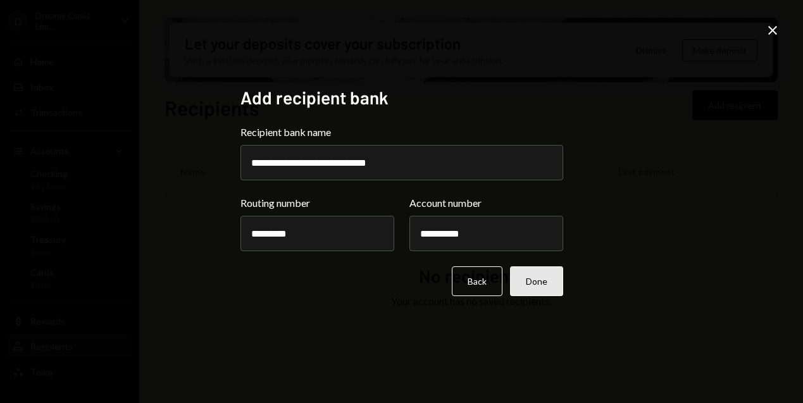 The width and height of the screenshot is (803, 403). I want to click on button: Done, so click(536, 281).